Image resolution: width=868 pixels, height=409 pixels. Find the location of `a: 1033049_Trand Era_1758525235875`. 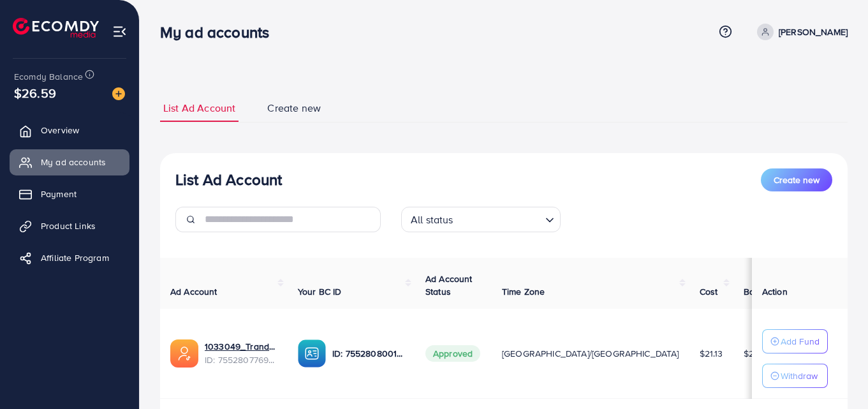

a: 1033049_Trand Era_1758525235875 is located at coordinates (241, 346).